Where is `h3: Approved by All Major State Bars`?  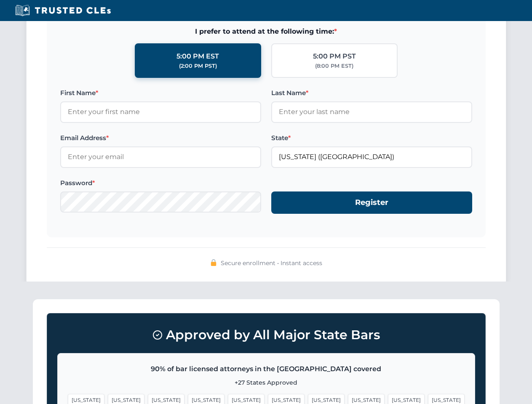
h3: Approved by All Major State Bars is located at coordinates (266, 335).